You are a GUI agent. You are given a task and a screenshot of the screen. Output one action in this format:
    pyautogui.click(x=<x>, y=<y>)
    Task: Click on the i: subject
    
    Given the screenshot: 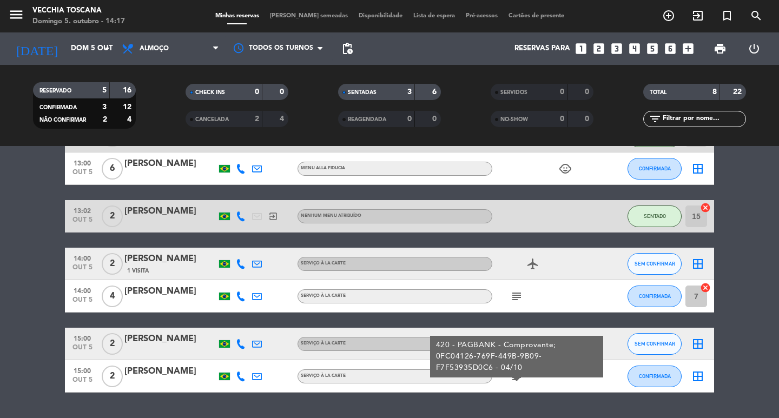 What is the action you would take?
    pyautogui.click(x=516, y=296)
    